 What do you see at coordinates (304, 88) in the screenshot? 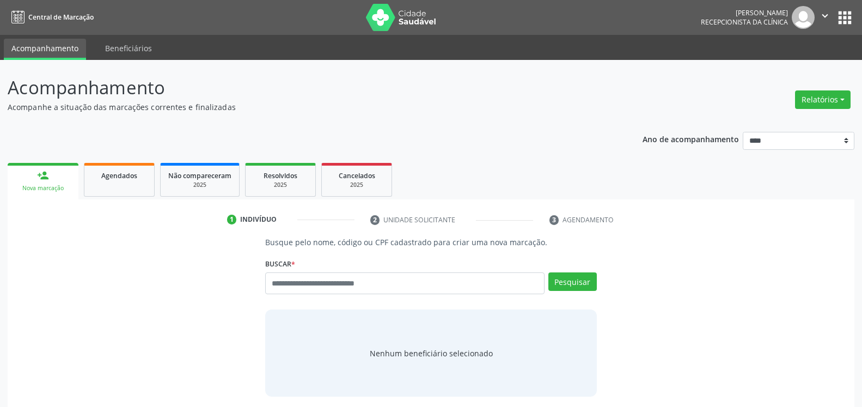
I see `p: Acompanhamento` at bounding box center [304, 88].